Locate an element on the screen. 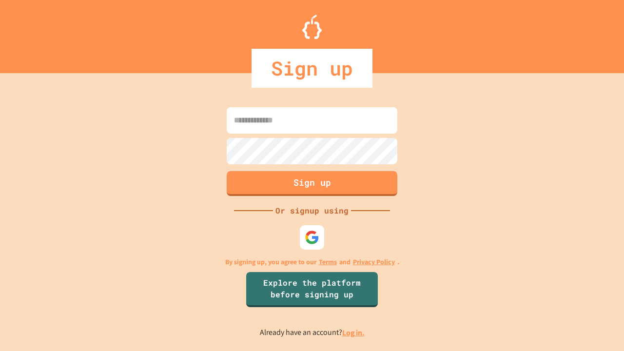 This screenshot has height=351, width=624. img: Logo.svg is located at coordinates (312, 27).